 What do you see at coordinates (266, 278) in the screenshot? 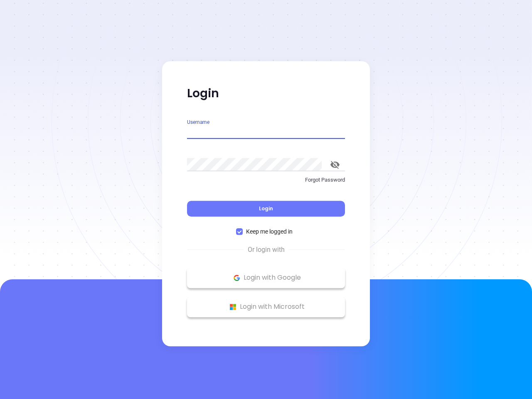
I see `p: Login with Google` at bounding box center [266, 278].